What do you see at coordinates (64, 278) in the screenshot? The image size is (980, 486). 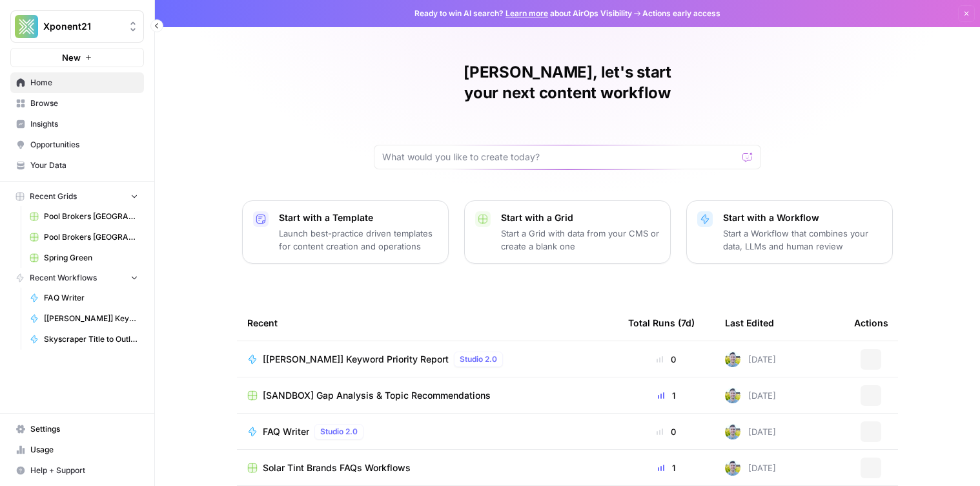 I see `span: Recent Workflows` at bounding box center [64, 278].